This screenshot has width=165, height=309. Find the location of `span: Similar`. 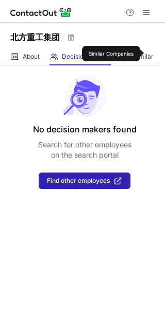

span: Similar is located at coordinates (143, 57).